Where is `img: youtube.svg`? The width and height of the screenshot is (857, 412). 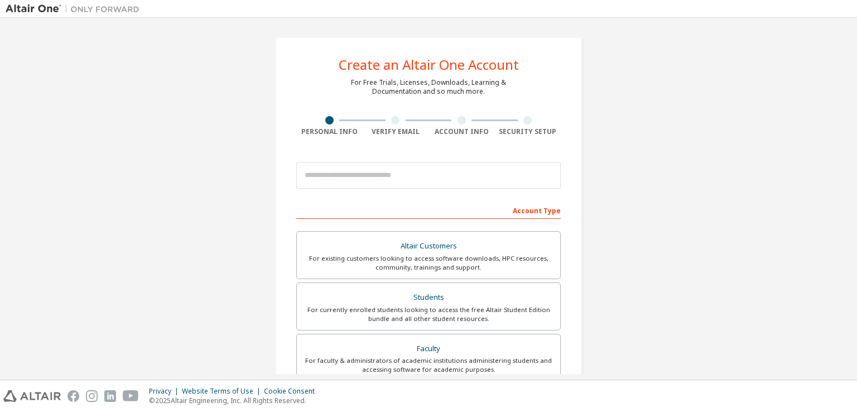 img: youtube.svg is located at coordinates (131, 396).